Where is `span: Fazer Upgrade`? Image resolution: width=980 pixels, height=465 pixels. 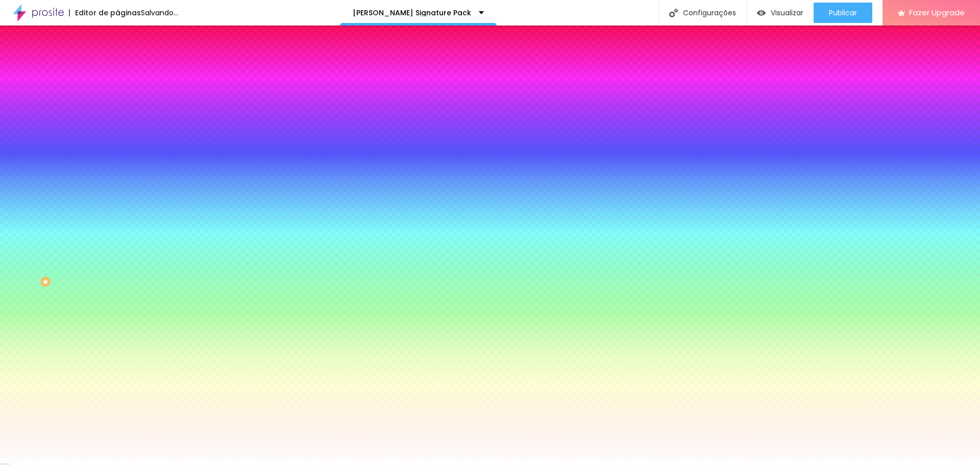 span: Fazer Upgrade is located at coordinates (936, 13).